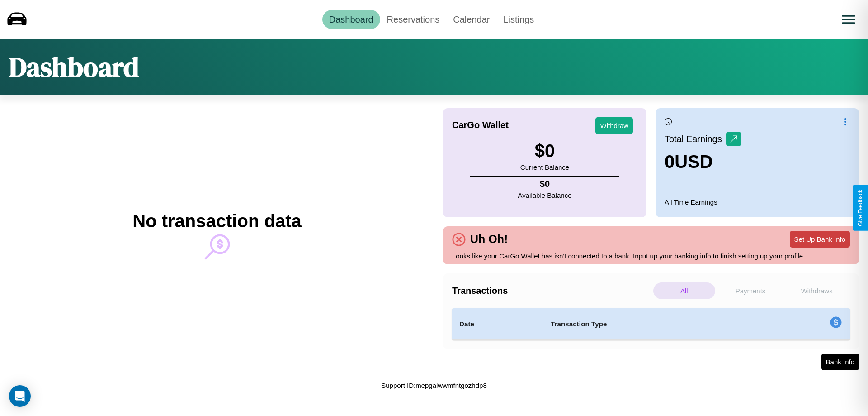 This screenshot has height=416, width=868. Describe the element at coordinates (703, 161) in the screenshot. I see `h3: 0 USD` at that location.